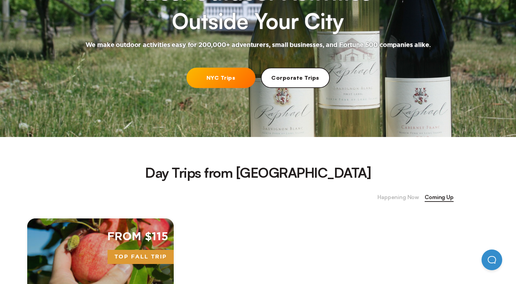 The height and width of the screenshot is (284, 516). What do you see at coordinates (439, 197) in the screenshot?
I see `span: Coming Up` at bounding box center [439, 197].